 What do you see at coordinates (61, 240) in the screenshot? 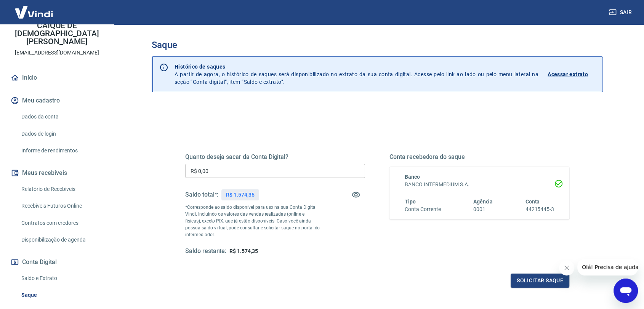
I see `a: Disponibilização de agenda` at bounding box center [61, 240].